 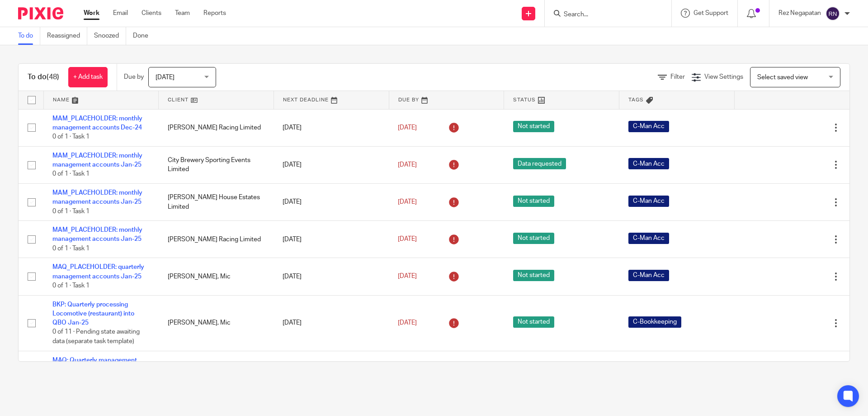 What do you see at coordinates (832, 14) in the screenshot?
I see `img: svg%3E` at bounding box center [832, 14].